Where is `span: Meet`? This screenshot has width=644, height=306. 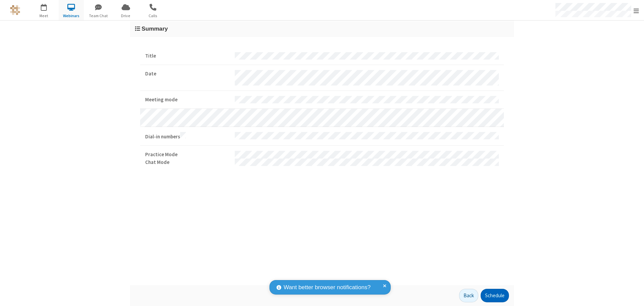 span: Meet is located at coordinates (44, 15).